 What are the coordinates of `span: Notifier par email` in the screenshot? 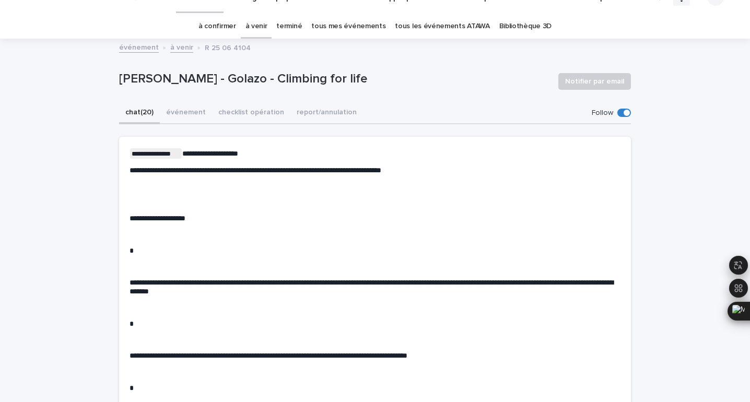 It's located at (595, 81).